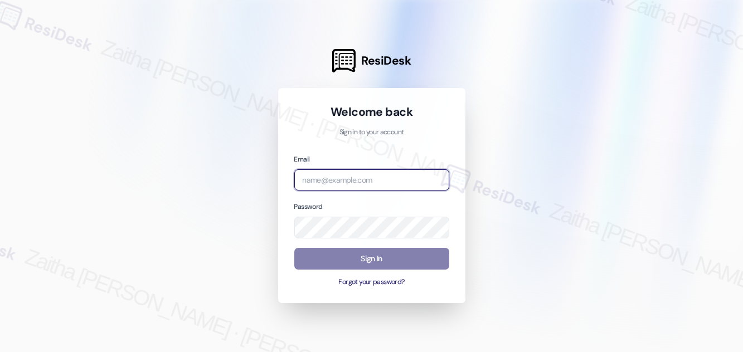 The width and height of the screenshot is (743, 352). What do you see at coordinates (372, 283) in the screenshot?
I see `button: Forgot your password?` at bounding box center [372, 283].